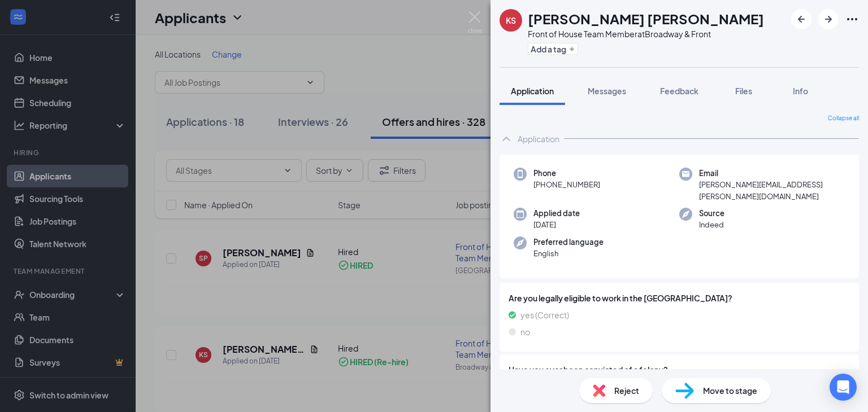 The image size is (868, 412). What do you see at coordinates (843, 119) in the screenshot?
I see `span: Collapse all` at bounding box center [843, 119].